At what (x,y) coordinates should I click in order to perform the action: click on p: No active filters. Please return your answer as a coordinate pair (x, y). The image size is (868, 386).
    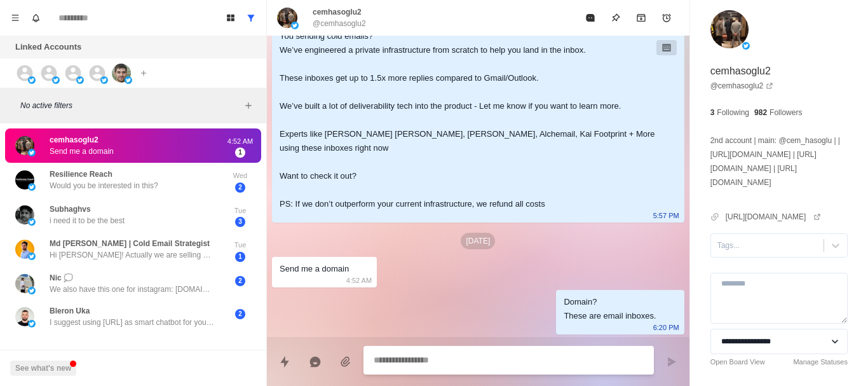
    Looking at the image, I should click on (130, 106).